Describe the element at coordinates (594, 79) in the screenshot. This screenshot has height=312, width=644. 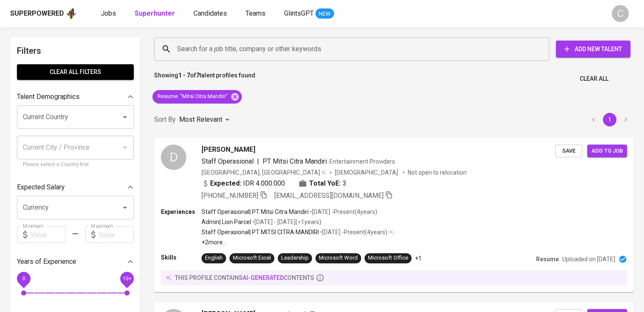
I see `button: Clear All` at that location.